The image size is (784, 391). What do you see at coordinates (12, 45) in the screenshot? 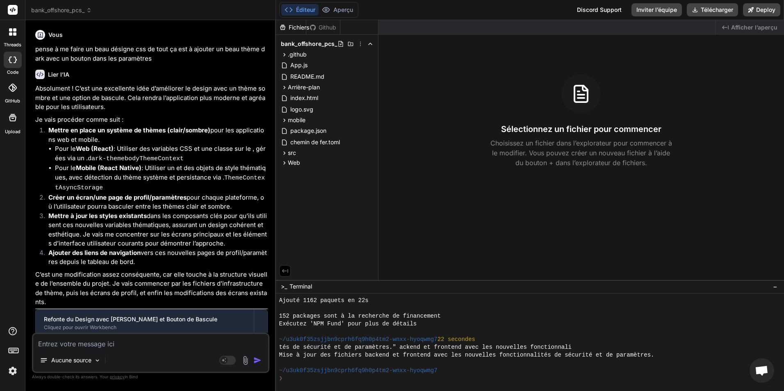
I see `label: threads` at bounding box center [12, 45].